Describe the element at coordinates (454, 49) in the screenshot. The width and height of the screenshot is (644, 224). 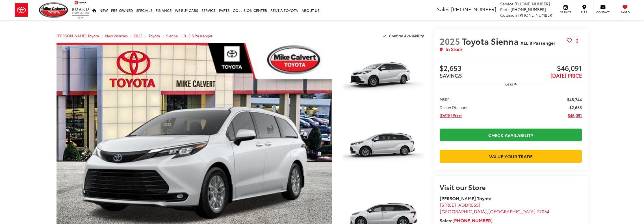
I see `span: In Stock` at that location.